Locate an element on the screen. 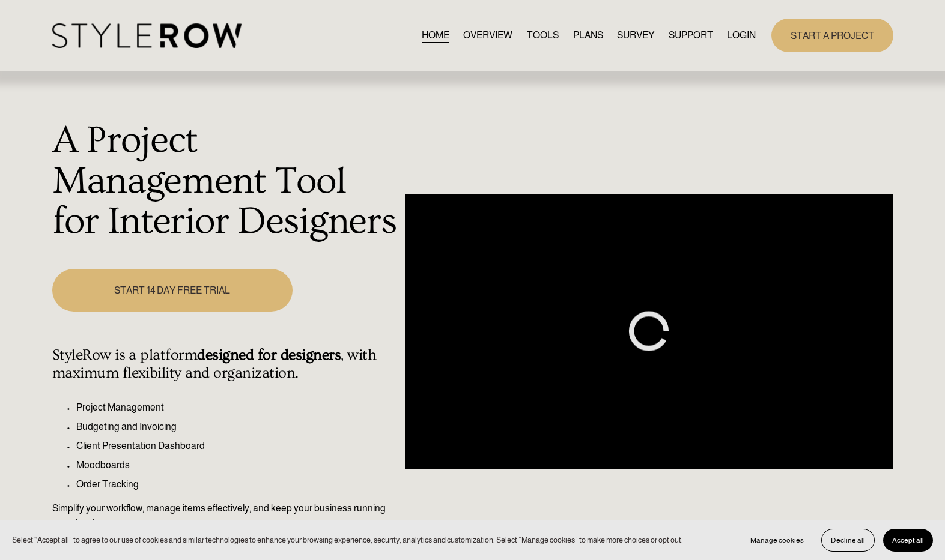 This screenshot has width=945, height=560. span: Decline all is located at coordinates (847, 540).